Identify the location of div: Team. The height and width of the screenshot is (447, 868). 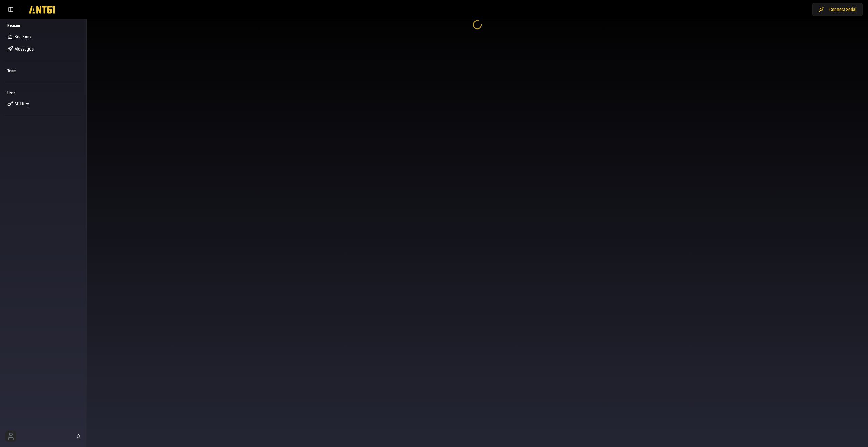
(43, 71).